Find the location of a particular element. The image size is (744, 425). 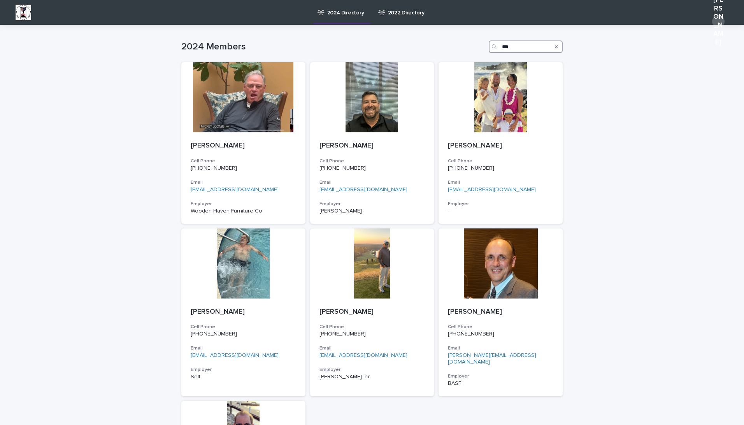

p: Wooden Haven Furniture Co is located at coordinates (243, 211).